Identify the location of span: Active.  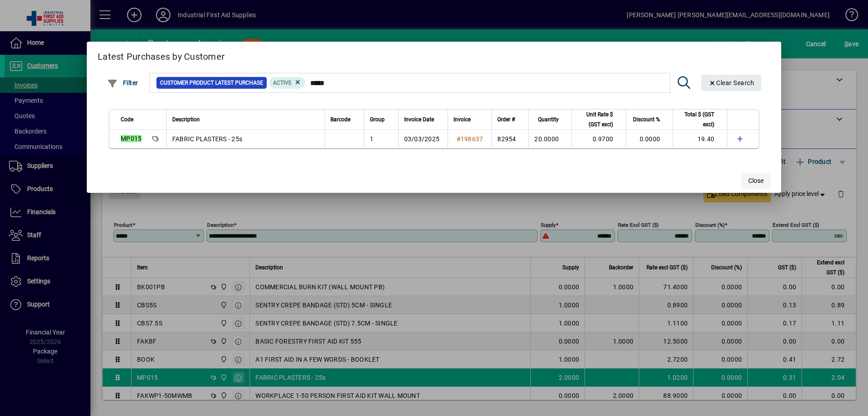
(282, 83).